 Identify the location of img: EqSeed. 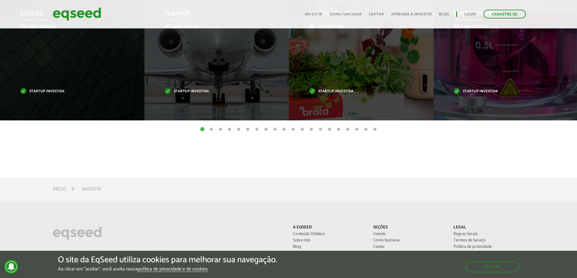
(77, 14).